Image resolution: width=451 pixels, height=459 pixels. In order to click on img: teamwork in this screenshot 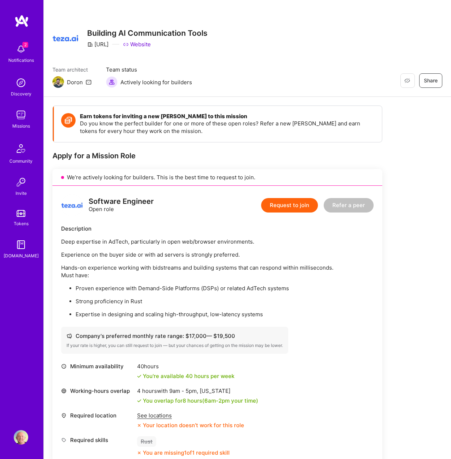, I will do `click(21, 115)`.